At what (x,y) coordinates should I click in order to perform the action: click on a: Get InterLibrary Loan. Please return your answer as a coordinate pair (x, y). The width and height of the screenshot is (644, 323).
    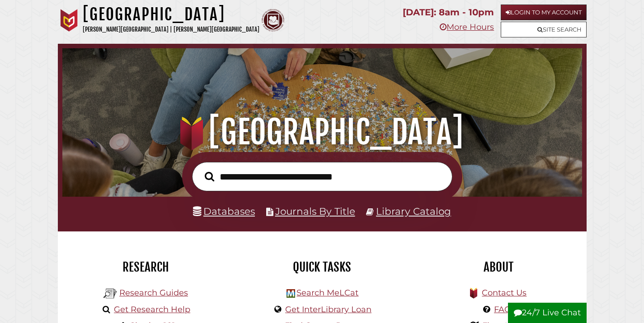
    Looking at the image, I should click on (328, 310).